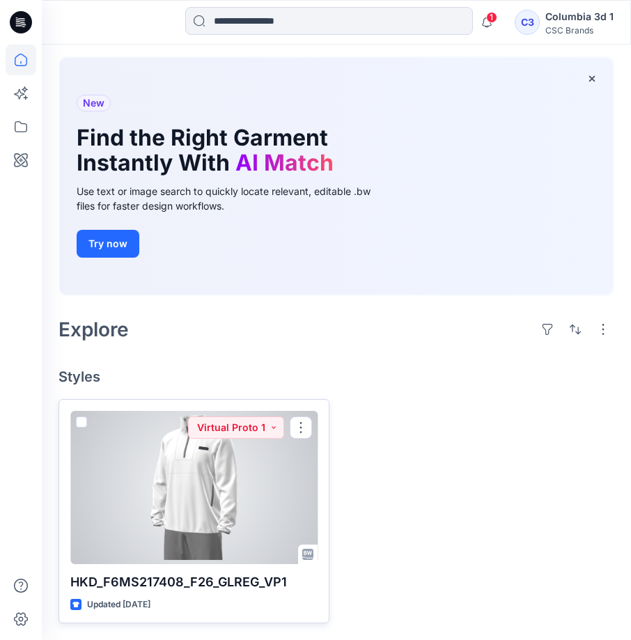  What do you see at coordinates (108, 244) in the screenshot?
I see `button: Try now` at bounding box center [108, 244].